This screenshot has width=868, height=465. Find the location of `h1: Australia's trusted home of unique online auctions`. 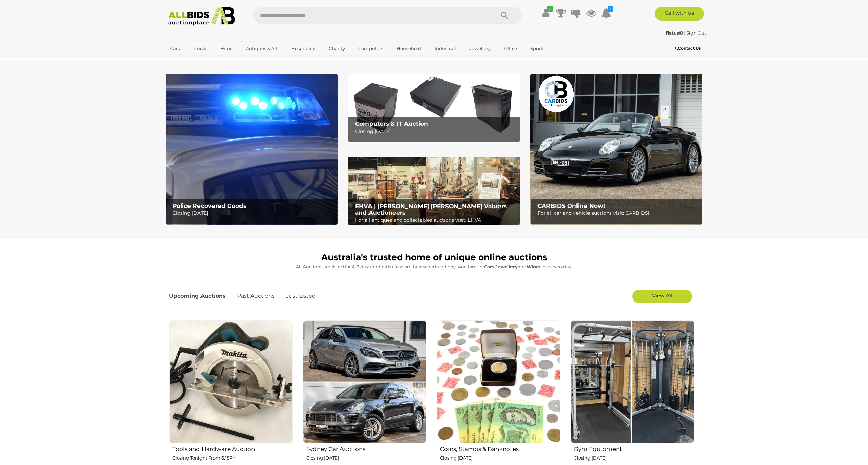

h1: Australia's trusted home of unique online auctions is located at coordinates (434, 258).